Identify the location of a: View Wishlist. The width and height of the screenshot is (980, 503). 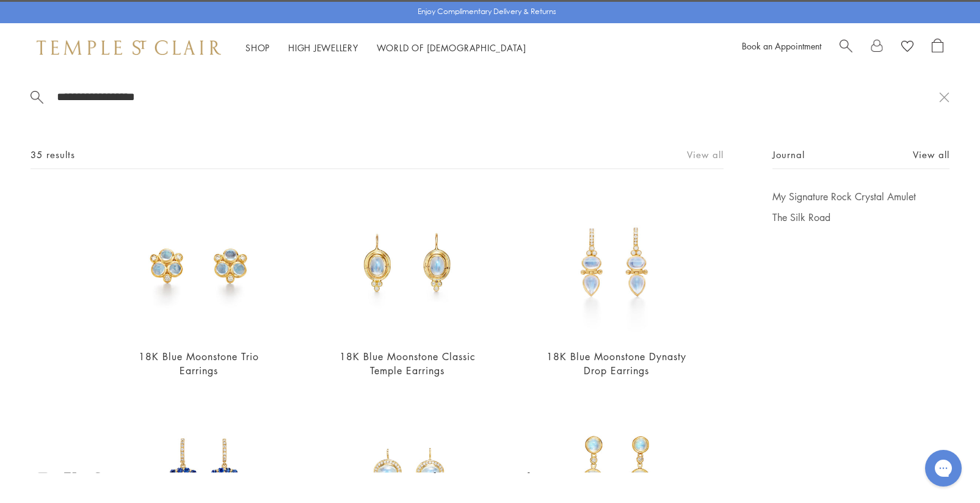
(908, 48).